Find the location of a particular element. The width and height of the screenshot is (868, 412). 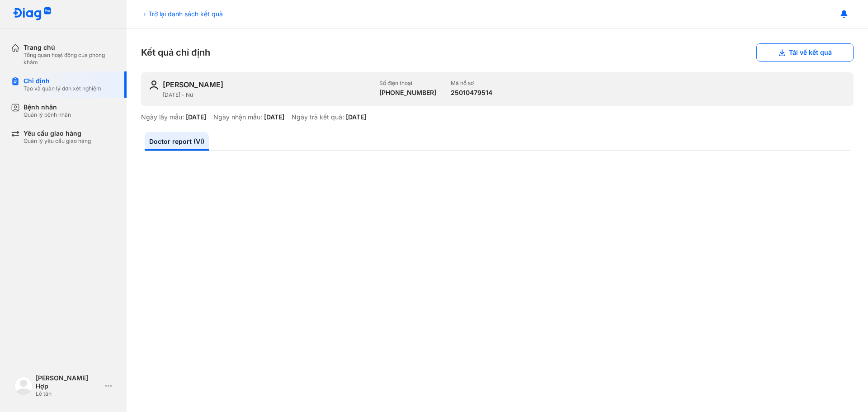

div: Tạo và quản lý đơn xét nghiệm is located at coordinates (62, 88).